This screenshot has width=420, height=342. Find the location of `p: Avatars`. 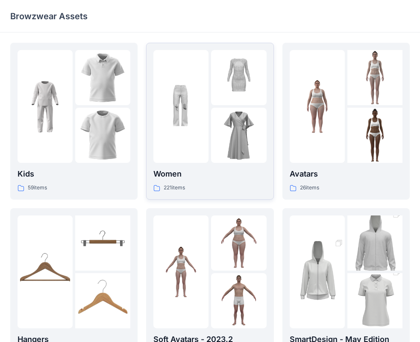

p: Avatars is located at coordinates (346, 174).